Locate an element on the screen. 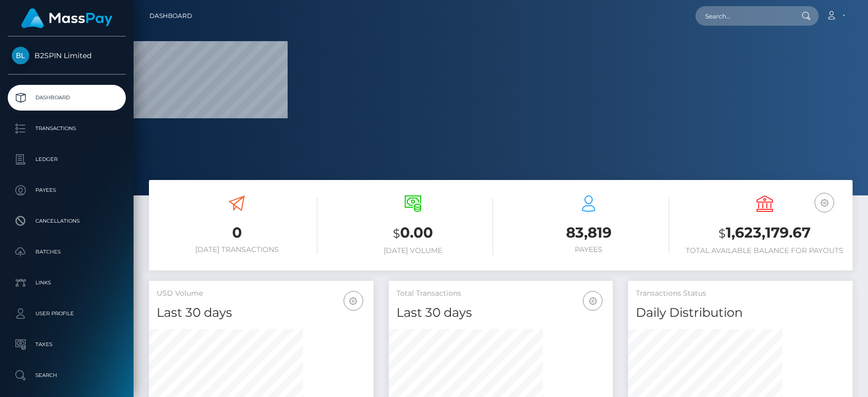 The image size is (868, 397). input: Search... is located at coordinates (744, 16).